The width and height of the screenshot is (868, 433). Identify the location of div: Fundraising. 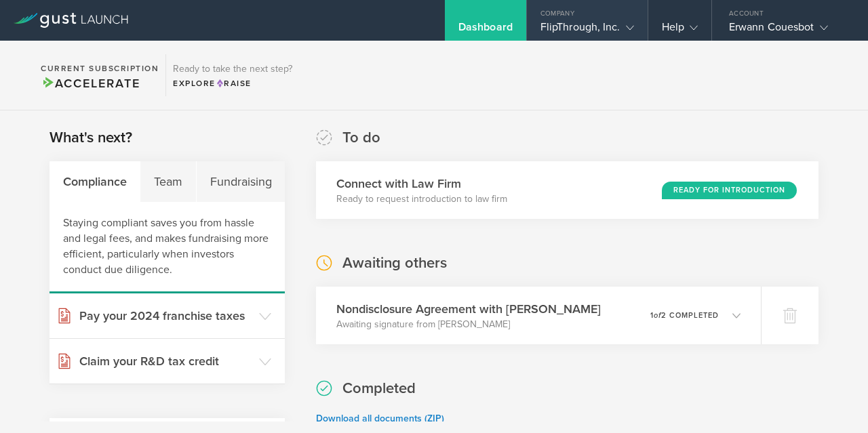
(240, 182).